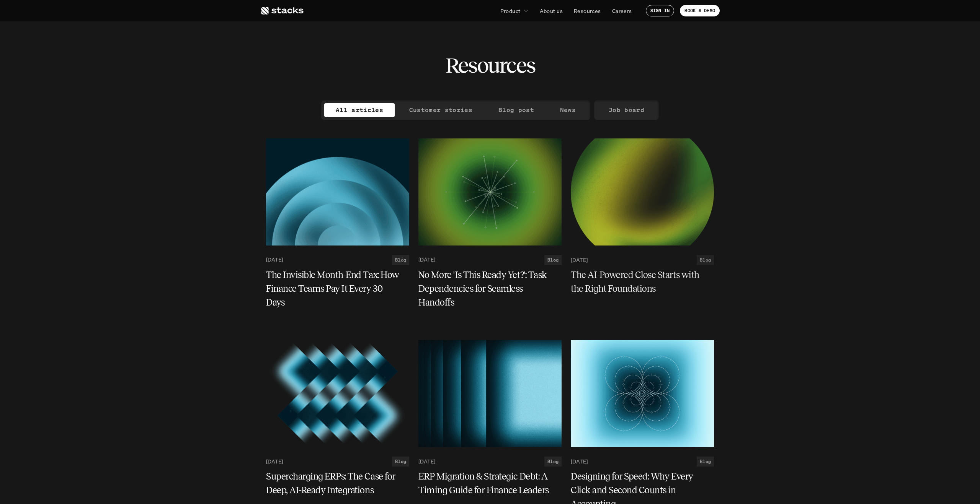 Image resolution: width=980 pixels, height=504 pixels. What do you see at coordinates (486, 289) in the screenshot?
I see `h5: No More 'Is This Ready Yet?': Task Dependencies for Seamless Handoffs` at bounding box center [486, 289].